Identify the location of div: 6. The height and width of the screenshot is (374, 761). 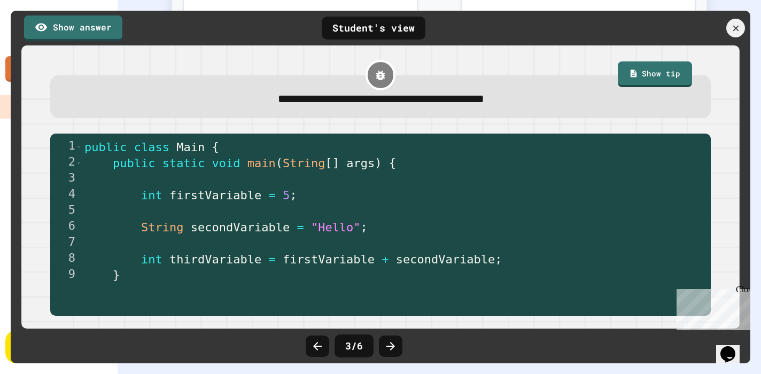
(66, 227).